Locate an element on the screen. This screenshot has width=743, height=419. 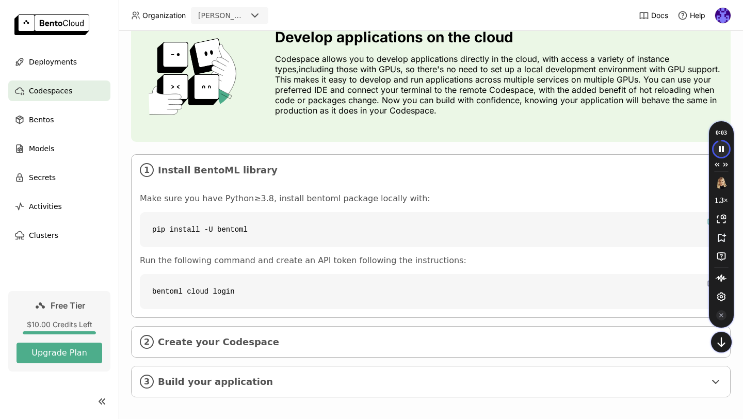
p: Codespace allows you to develop applications directly in the cloud, with access a variety of inst... is located at coordinates (499, 85).